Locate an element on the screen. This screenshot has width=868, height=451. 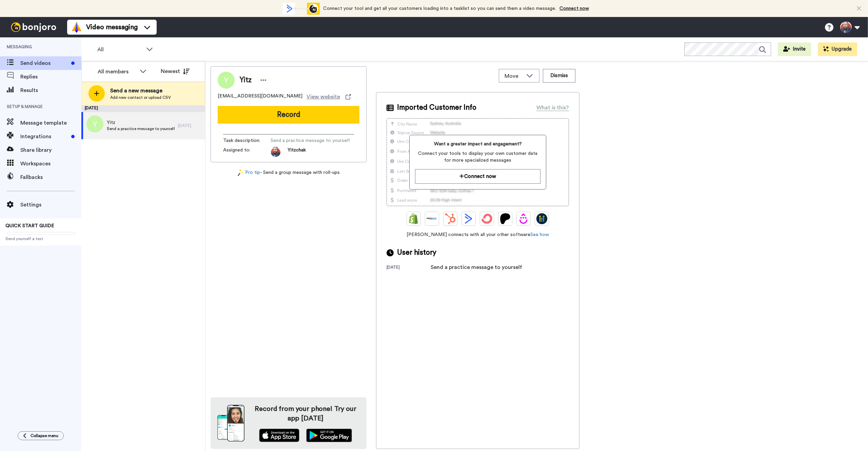
img: e1d15a56-06e1-4b96-89ac-01efccf814a5-1682475367.jpg is located at coordinates (276, 152).